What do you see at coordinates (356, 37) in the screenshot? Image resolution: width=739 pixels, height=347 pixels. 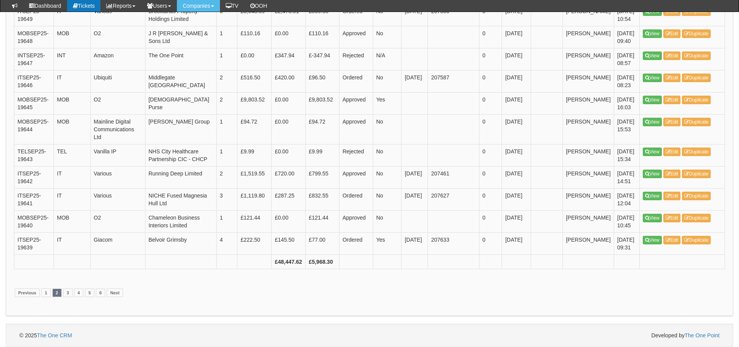 I see `td: Approved` at bounding box center [356, 37].